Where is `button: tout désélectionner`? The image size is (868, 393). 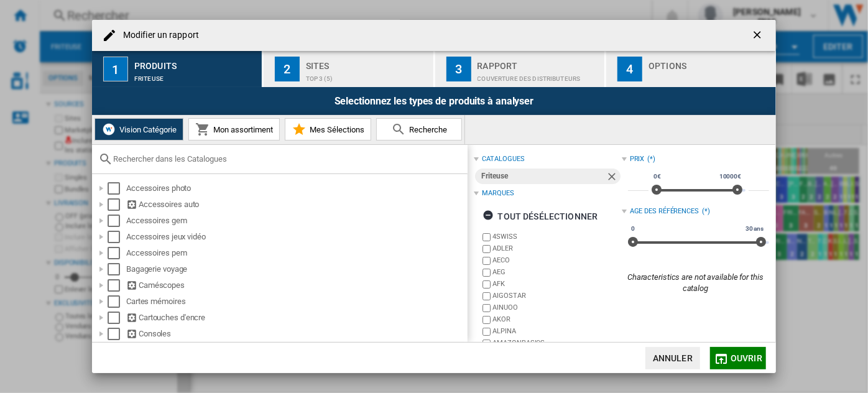 button: tout désélectionner is located at coordinates (540, 216).